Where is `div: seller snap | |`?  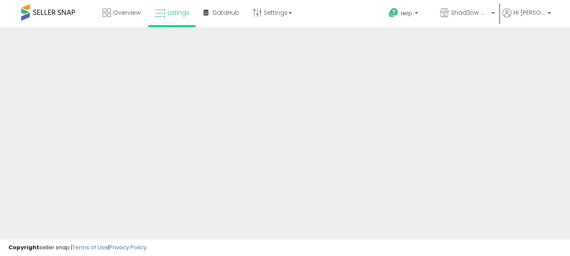
div: seller snap | | is located at coordinates (77, 248).